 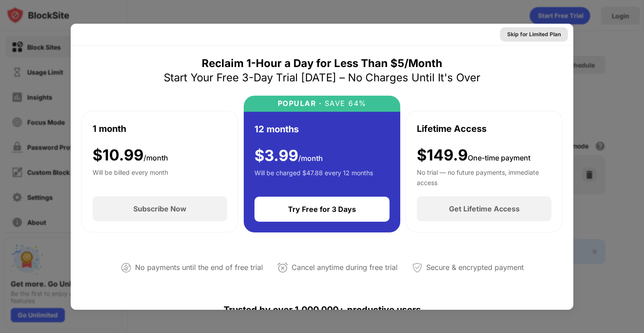 I want to click on div: Lifetime Access, so click(x=451, y=129).